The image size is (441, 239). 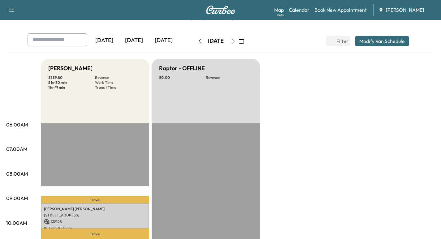 I want to click on p: Transit Time, so click(x=118, y=88).